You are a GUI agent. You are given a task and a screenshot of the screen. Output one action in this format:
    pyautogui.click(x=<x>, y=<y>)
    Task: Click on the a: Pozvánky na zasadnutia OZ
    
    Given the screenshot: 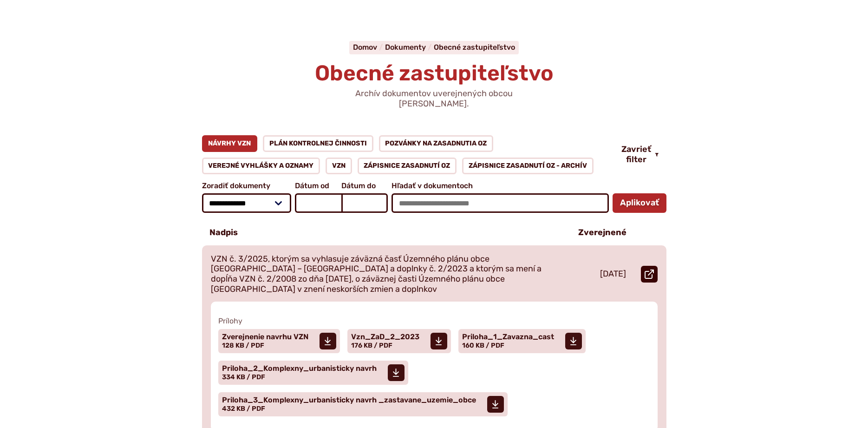 What is the action you would take?
    pyautogui.click(x=436, y=143)
    